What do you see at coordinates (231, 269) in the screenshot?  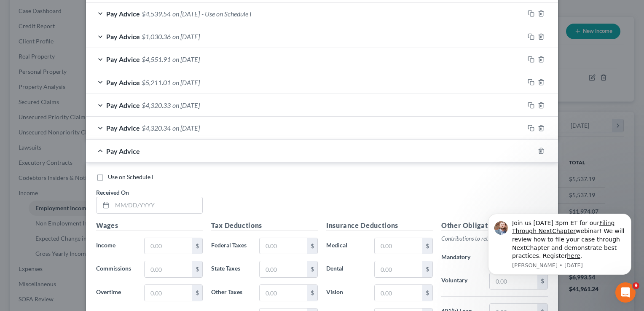 I see `label: State Taxes` at bounding box center [231, 269].